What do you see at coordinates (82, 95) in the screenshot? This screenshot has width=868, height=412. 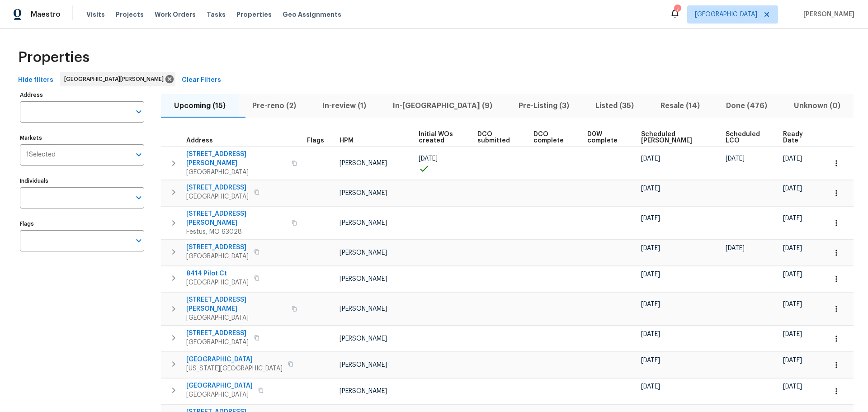 I see `label: Address` at bounding box center [82, 95].